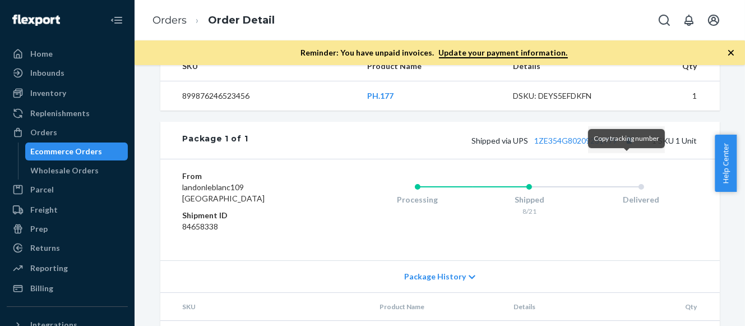 This screenshot has height=326, width=745. Describe the element at coordinates (435, 53) in the screenshot. I see `p: Reminder: You have unpaid invoices.` at that location.